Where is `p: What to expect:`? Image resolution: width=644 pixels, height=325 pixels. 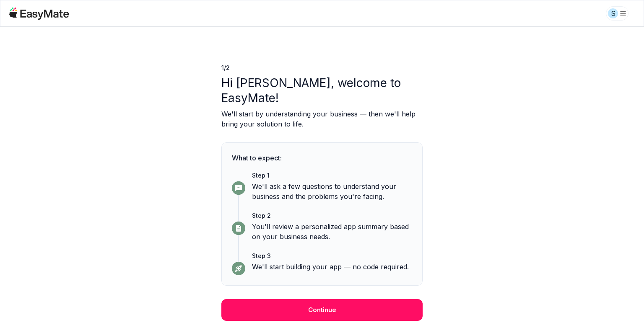
p: What to expect: is located at coordinates (322, 158).